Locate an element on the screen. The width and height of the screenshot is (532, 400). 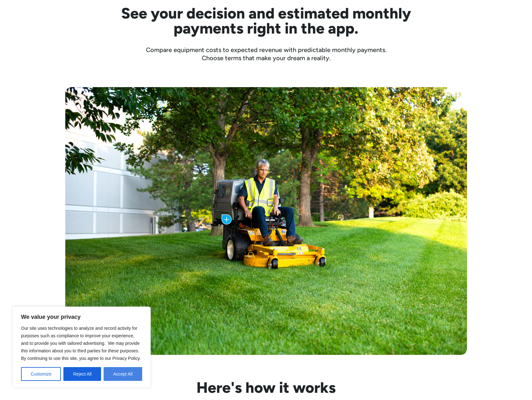
button: Customize is located at coordinates (41, 374).